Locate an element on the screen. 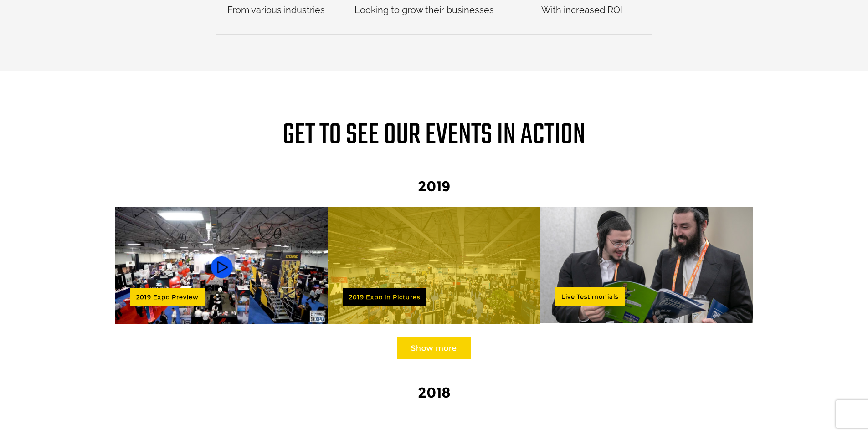 This screenshot has width=868, height=434. span: Looking to grow their businesses is located at coordinates (424, 10).